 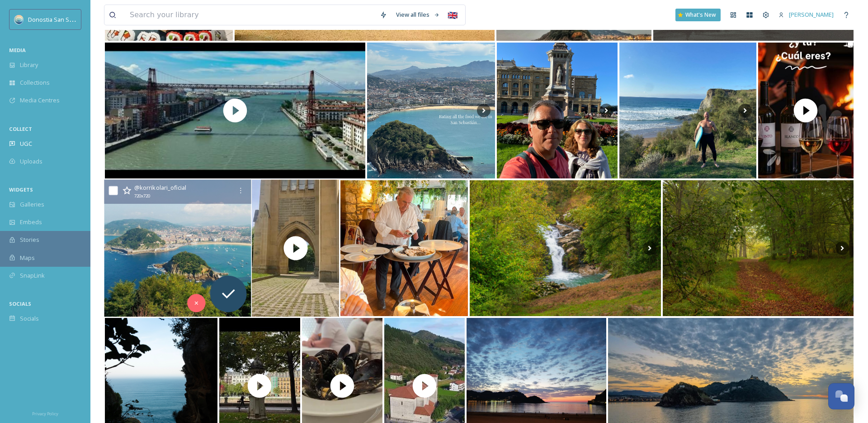 What do you see at coordinates (21, 129) in the screenshot?
I see `span: COLLECT` at bounding box center [21, 129].